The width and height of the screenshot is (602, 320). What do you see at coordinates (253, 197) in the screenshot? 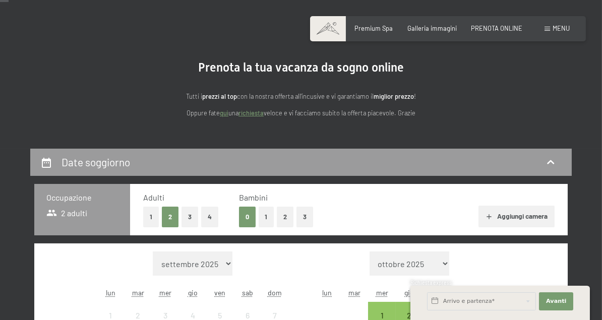
I see `span: Bambini` at bounding box center [253, 197].